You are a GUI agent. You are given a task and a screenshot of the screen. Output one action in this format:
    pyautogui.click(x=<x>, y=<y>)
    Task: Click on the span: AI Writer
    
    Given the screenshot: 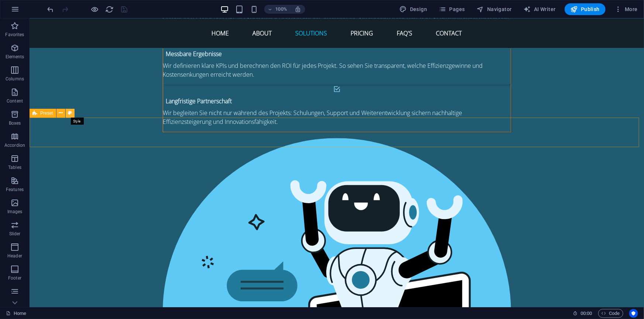 What is the action you would take?
    pyautogui.click(x=540, y=9)
    